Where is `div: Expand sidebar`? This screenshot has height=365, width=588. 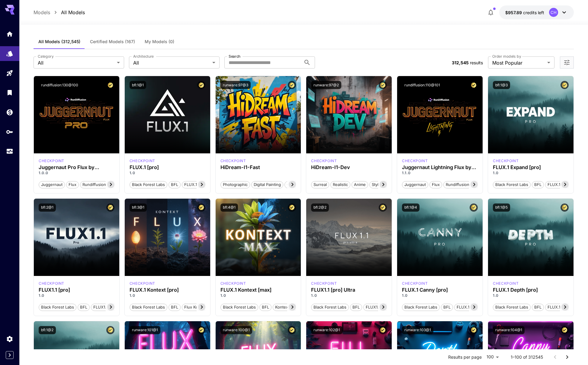
div: Expand sidebar is located at coordinates (10, 355).